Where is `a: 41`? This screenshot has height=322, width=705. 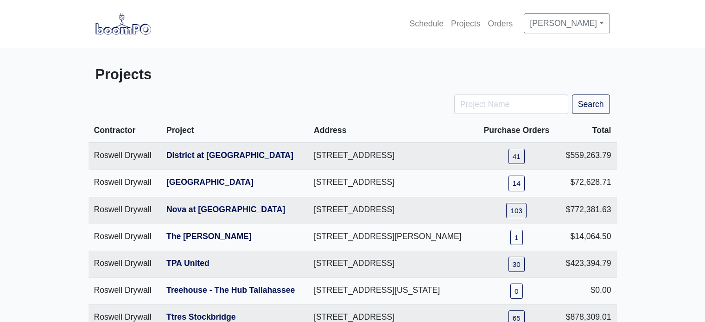 a: 41 is located at coordinates (516, 156).